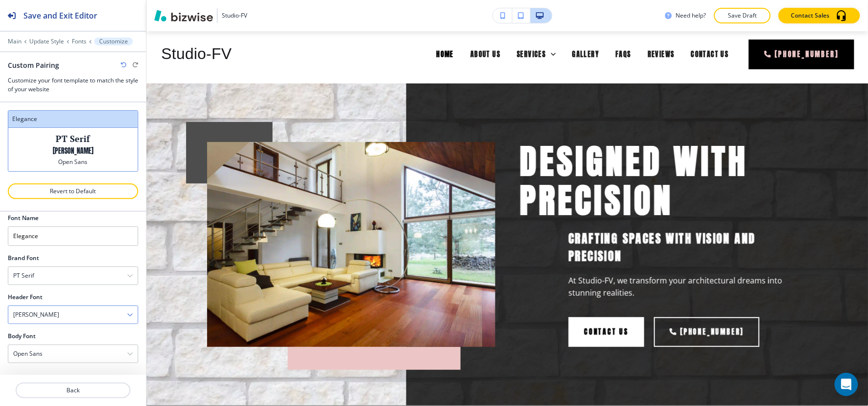 This screenshot has height=406, width=868. Describe the element at coordinates (60, 16) in the screenshot. I see `h2: Save and Exit Editor` at that location.